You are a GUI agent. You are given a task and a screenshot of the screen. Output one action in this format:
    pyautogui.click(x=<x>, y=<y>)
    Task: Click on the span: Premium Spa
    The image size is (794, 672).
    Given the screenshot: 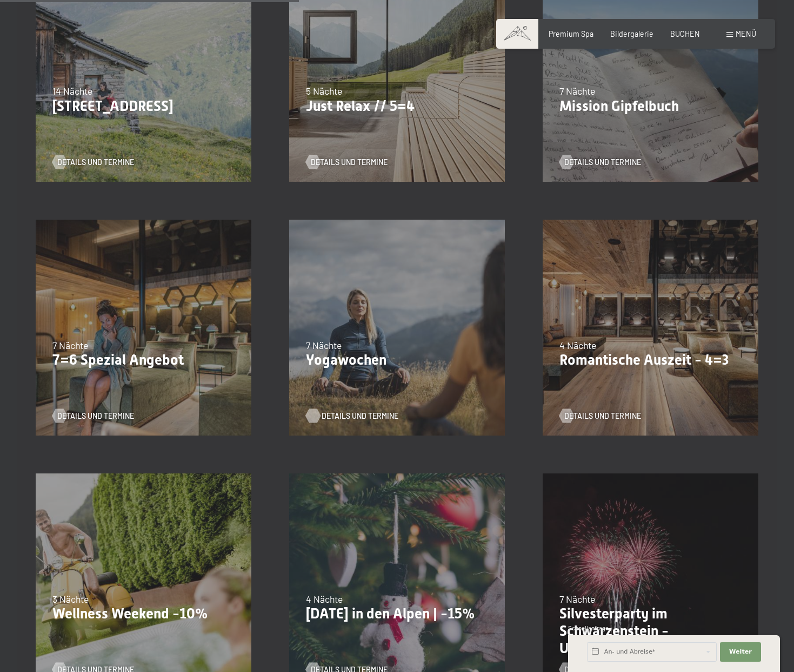 What is the action you would take?
    pyautogui.click(x=571, y=33)
    